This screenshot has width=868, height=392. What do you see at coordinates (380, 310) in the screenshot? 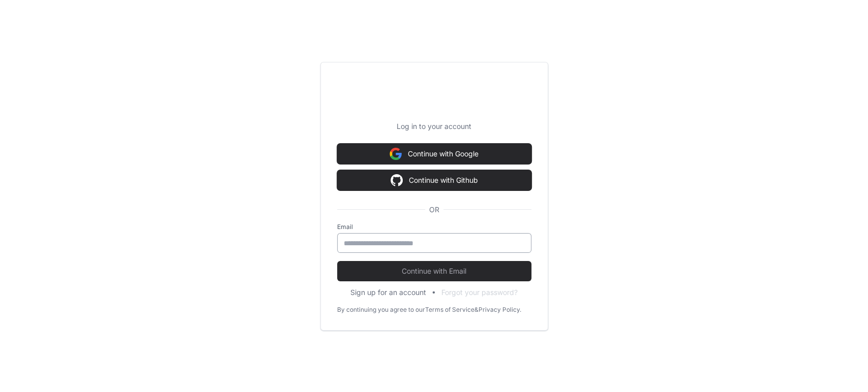
I see `div: By continuing you agree to our` at bounding box center [380, 310].